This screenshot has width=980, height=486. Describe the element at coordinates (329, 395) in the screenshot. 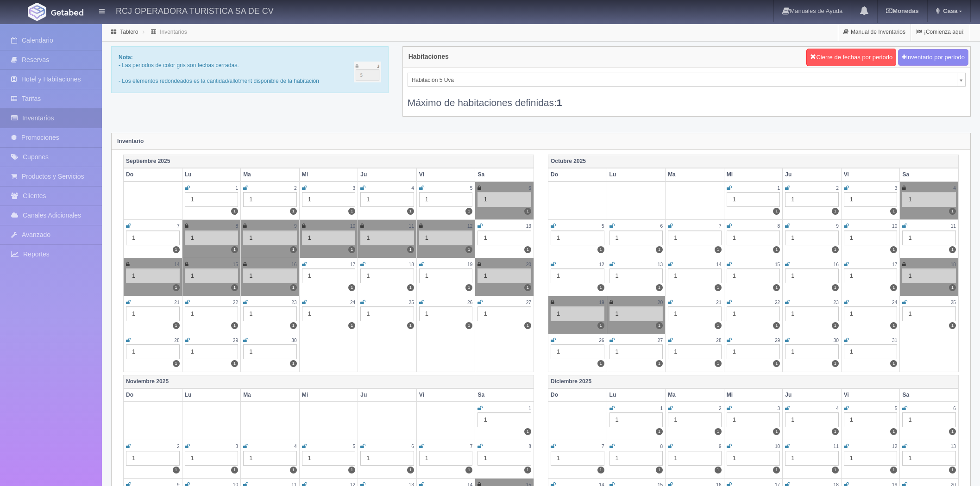

I see `th: Mi` at that location.